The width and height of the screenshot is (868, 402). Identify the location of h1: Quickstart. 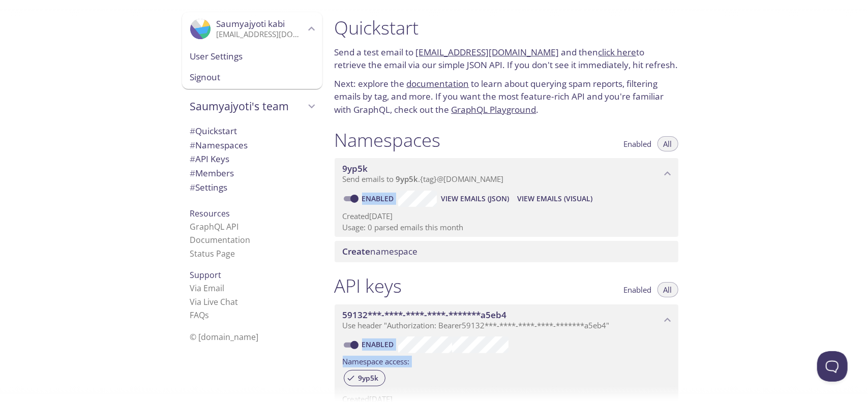
(507, 28).